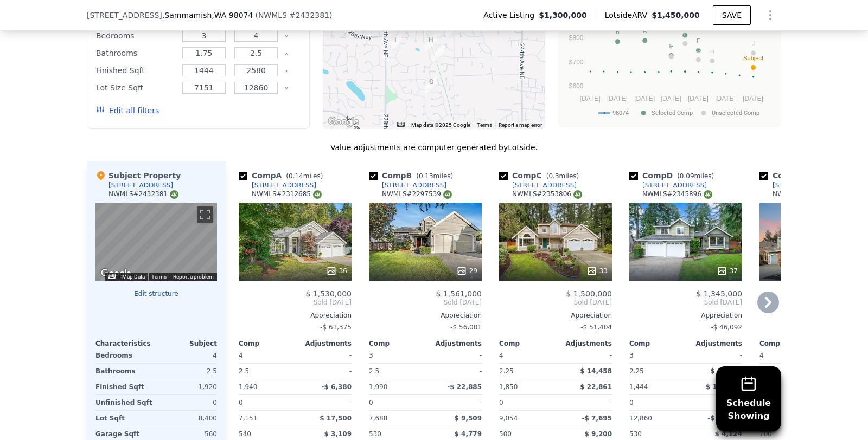 This screenshot has height=440, width=868. I want to click on span: 0, so click(371, 403).